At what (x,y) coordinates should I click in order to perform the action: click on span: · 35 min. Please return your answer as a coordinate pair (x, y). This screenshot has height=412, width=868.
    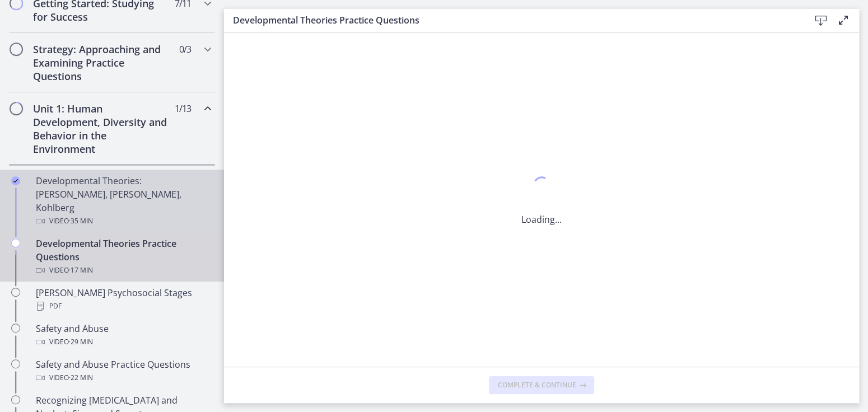
    Looking at the image, I should click on (81, 221).